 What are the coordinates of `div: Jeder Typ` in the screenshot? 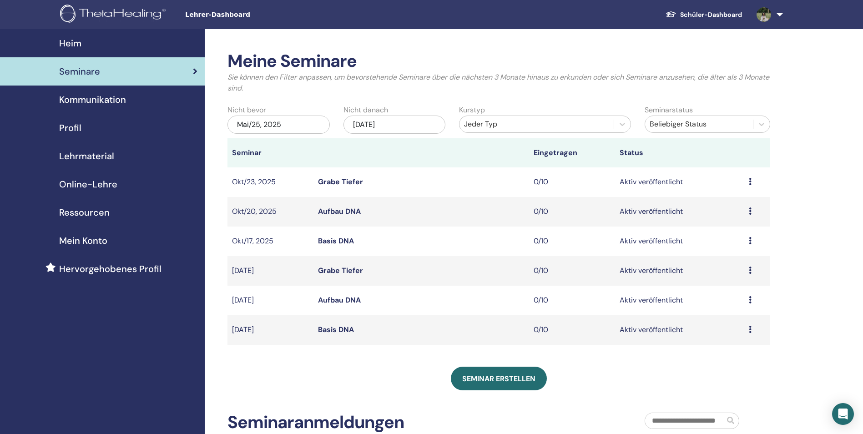 It's located at (536, 124).